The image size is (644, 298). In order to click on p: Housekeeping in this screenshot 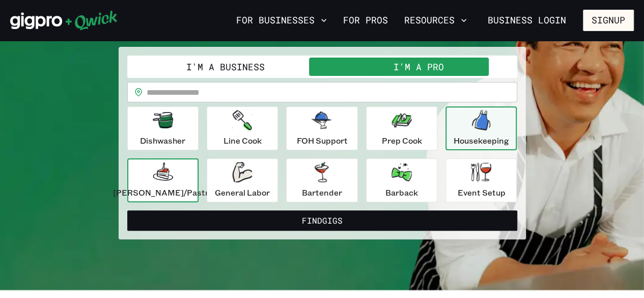, I will do `click(481, 141)`.